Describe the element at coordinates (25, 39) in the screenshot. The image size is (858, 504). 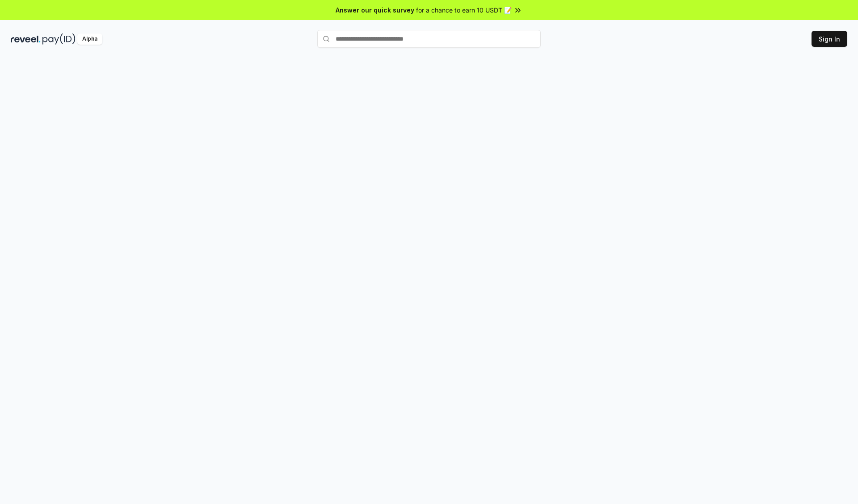
I see `img: reveel_dark` at that location.